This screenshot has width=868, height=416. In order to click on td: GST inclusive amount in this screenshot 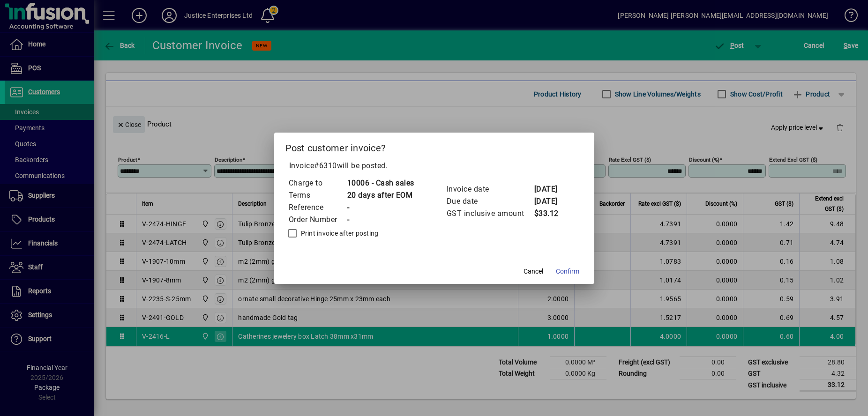, I will do `click(490, 214)`.